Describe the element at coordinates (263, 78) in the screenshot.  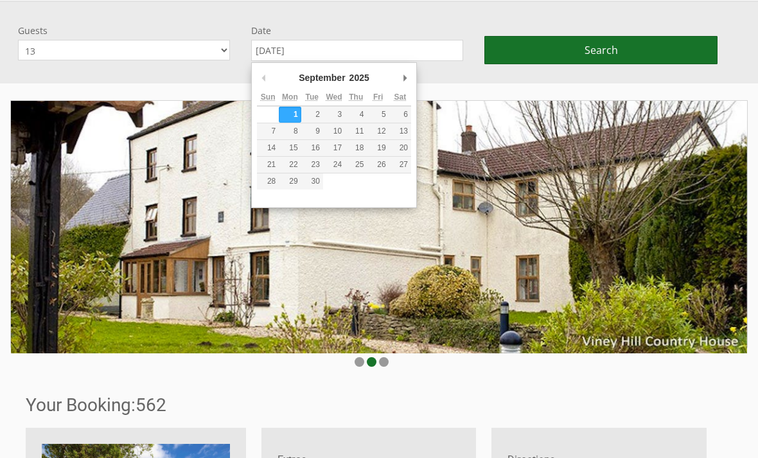
I see `button: Previous Month` at that location.